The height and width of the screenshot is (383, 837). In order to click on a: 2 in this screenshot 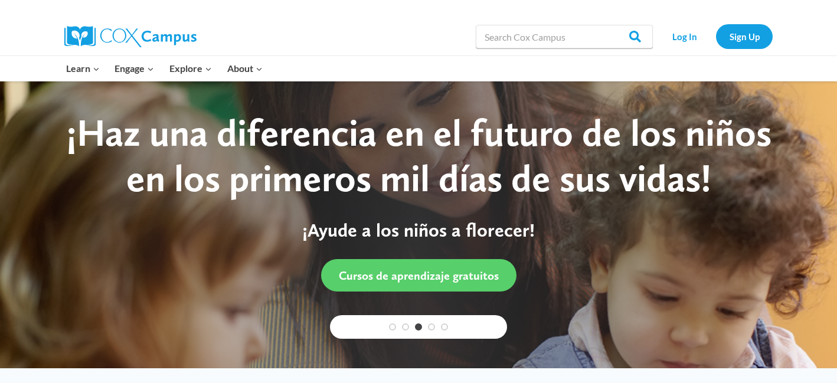, I will do `click(405, 327)`.